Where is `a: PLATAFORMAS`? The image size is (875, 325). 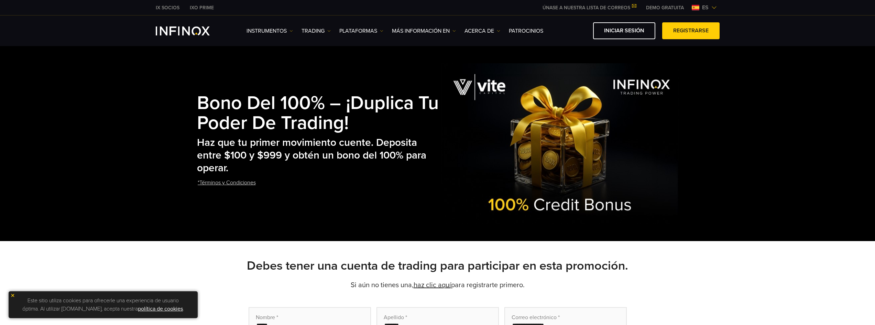 a: PLATAFORMAS is located at coordinates (362, 31).